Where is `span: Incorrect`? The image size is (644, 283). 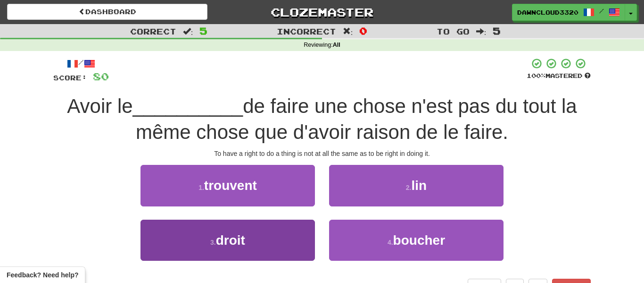 span: Incorrect is located at coordinates (307, 31).